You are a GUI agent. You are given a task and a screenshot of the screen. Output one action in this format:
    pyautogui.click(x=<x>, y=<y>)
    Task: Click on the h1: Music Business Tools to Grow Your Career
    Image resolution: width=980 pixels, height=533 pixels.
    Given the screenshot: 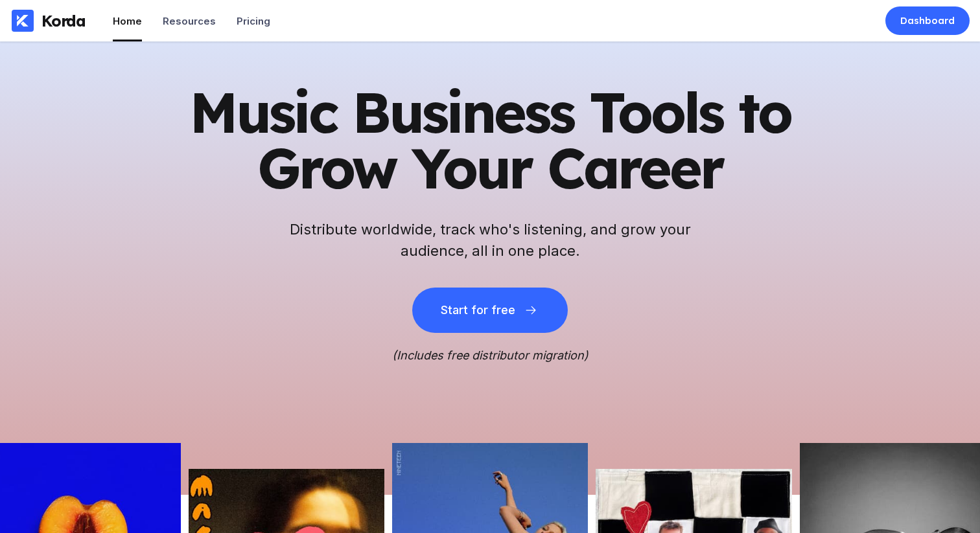 What is the action you would take?
    pyautogui.click(x=490, y=140)
    